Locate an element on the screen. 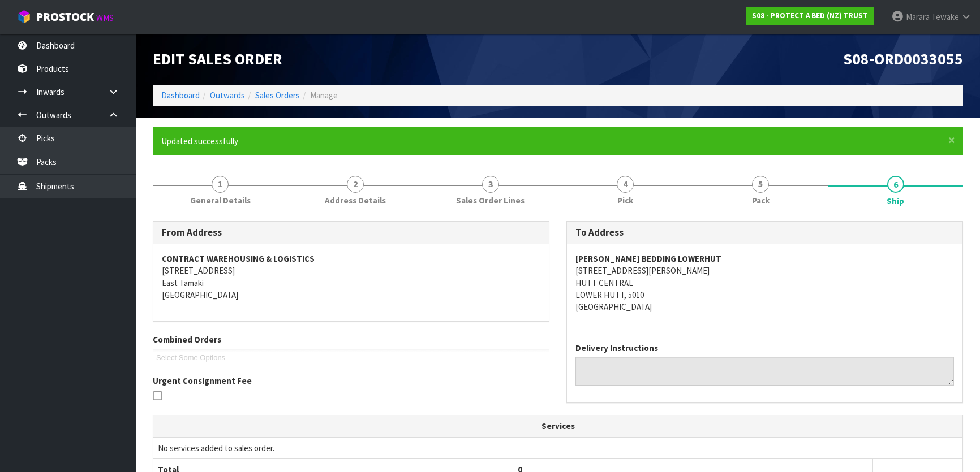 This screenshot has width=980, height=472. span: ProStock is located at coordinates (65, 17).